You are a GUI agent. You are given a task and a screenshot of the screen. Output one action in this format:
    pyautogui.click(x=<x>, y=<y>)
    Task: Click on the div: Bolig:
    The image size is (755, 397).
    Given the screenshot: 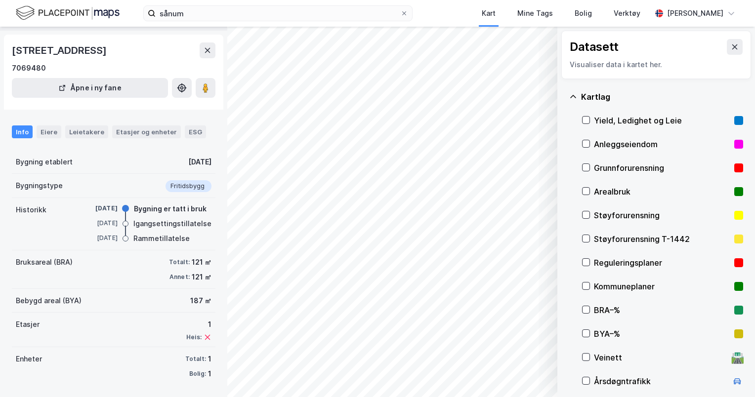 What is the action you would take?
    pyautogui.click(x=198, y=374)
    